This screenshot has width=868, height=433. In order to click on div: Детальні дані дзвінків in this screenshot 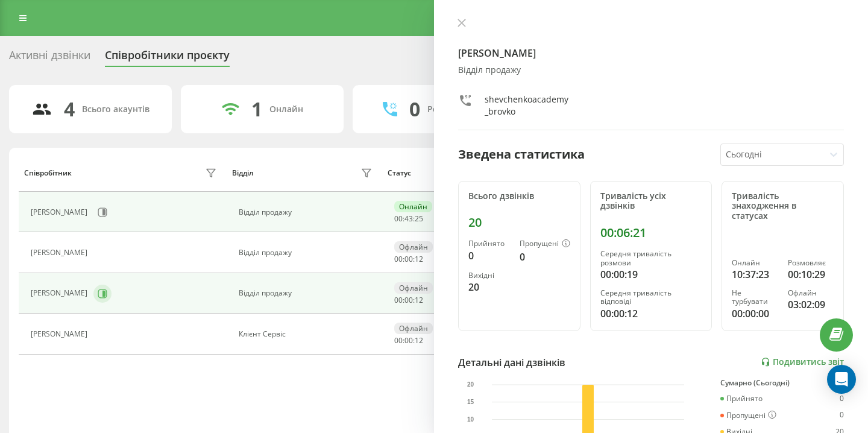, I will do `click(512, 362)`.